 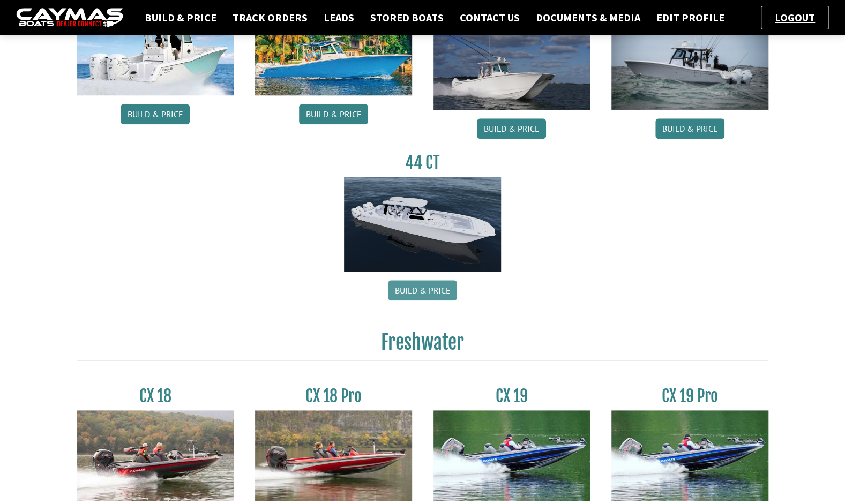 What do you see at coordinates (155, 396) in the screenshot?
I see `h3: CX 18` at bounding box center [155, 396].